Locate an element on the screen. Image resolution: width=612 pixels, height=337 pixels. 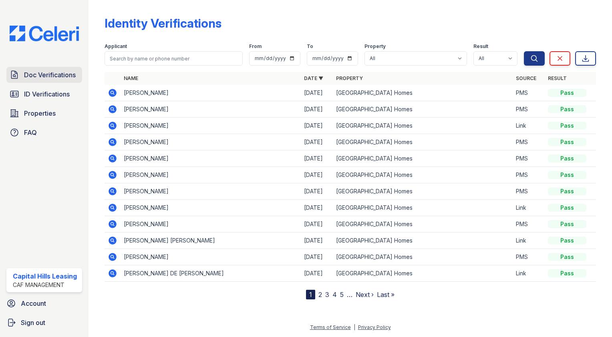
a: FAQ is located at coordinates (44, 133).